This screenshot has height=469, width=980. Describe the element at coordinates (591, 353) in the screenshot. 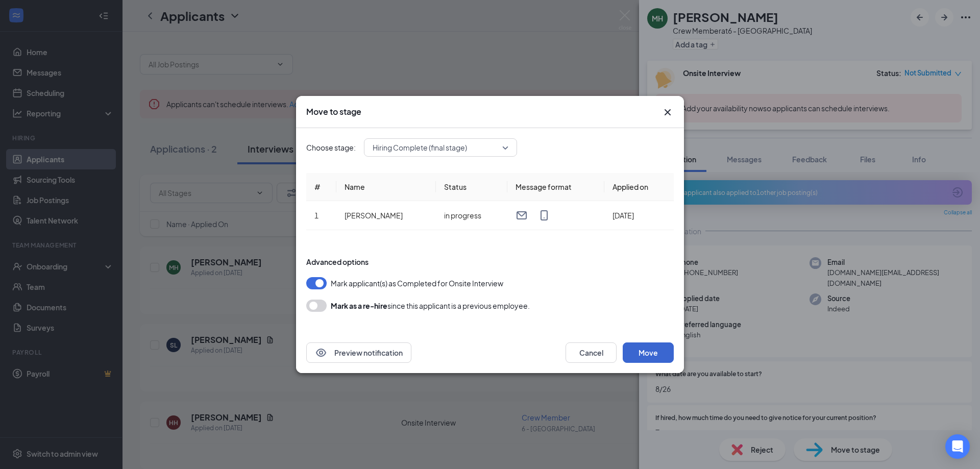

I see `button: Cancel` at that location.